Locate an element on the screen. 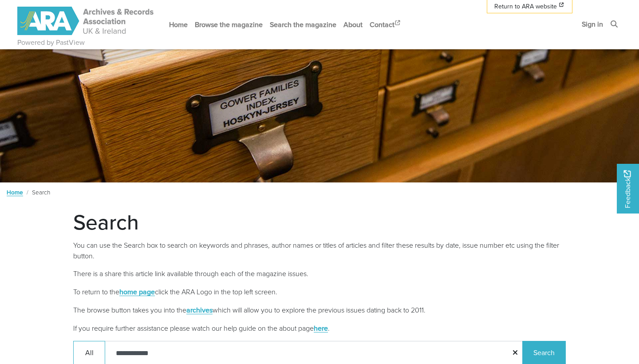 This screenshot has height=364, width=639. p: You can use the Search box to search on keywords and phrases, author names or titles of articles ... is located at coordinates (320, 251).